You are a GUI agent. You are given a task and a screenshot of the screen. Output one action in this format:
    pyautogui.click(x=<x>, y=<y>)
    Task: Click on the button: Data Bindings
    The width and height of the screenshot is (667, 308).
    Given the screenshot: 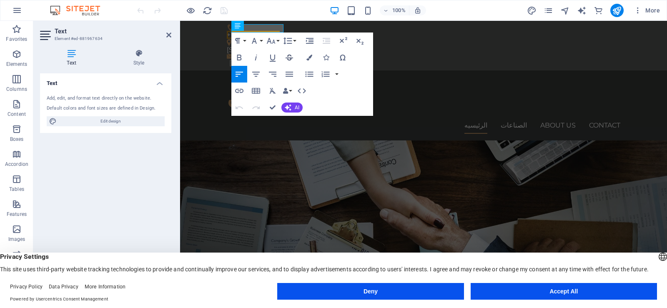 What is the action you would take?
    pyautogui.click(x=287, y=91)
    